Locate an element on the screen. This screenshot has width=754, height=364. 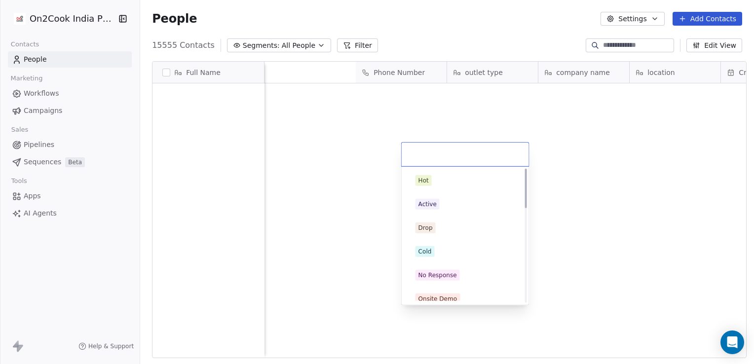
div: Onsite Demo is located at coordinates (438, 299).